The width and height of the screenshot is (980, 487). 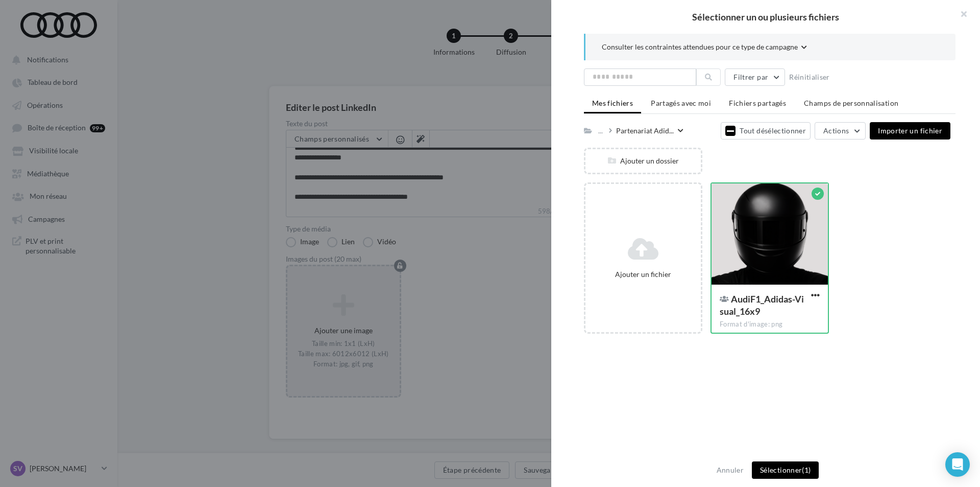 I want to click on span: Partagés avec moi, so click(x=680, y=103).